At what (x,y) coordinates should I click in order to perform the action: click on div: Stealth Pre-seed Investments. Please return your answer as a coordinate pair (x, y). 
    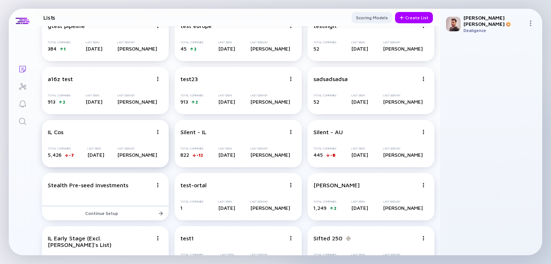
    Looking at the image, I should click on (88, 185).